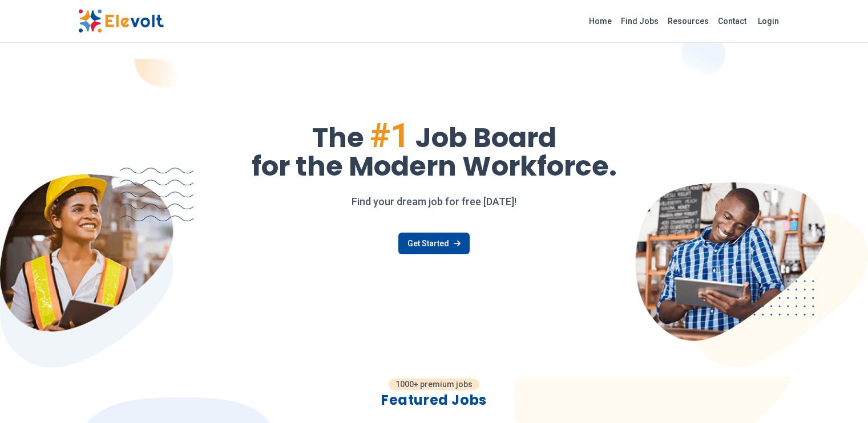 The height and width of the screenshot is (423, 868). I want to click on h1: The Job Board for the Modern Workforce., so click(434, 150).